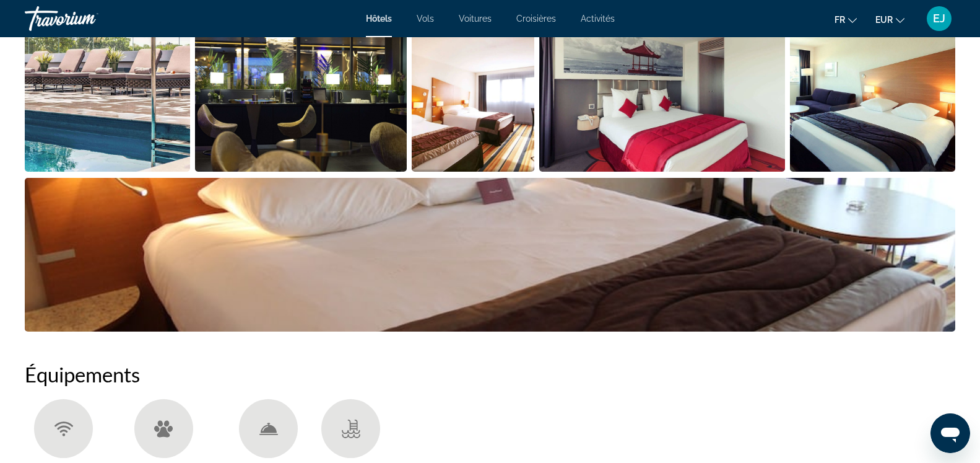 This screenshot has width=980, height=463. I want to click on a: Vols, so click(425, 18).